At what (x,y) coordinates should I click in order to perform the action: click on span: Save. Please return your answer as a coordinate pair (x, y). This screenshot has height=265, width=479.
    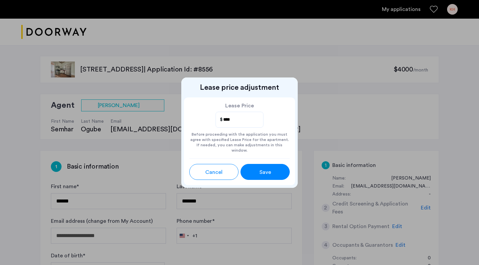
    Looking at the image, I should click on (265, 172).